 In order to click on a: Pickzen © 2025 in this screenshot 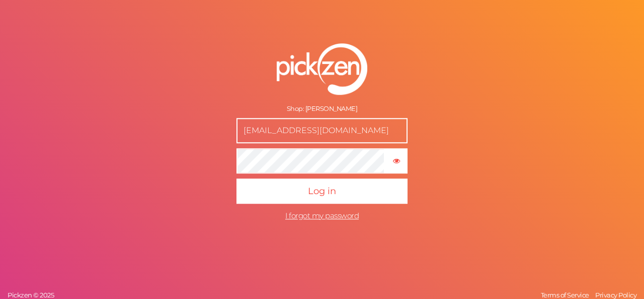, I will do `click(31, 295)`.